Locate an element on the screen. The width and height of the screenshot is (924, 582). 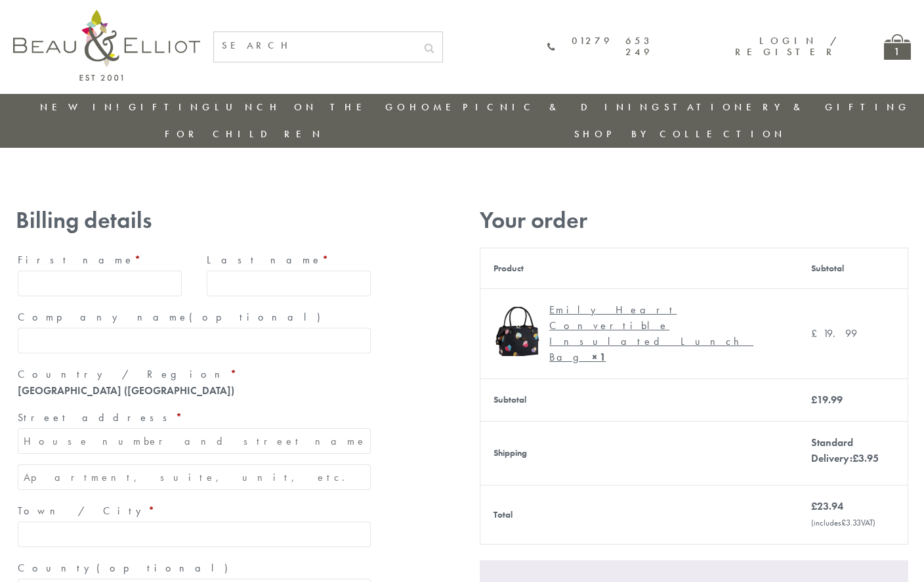
a: Picnic & Dining is located at coordinates (564, 107).